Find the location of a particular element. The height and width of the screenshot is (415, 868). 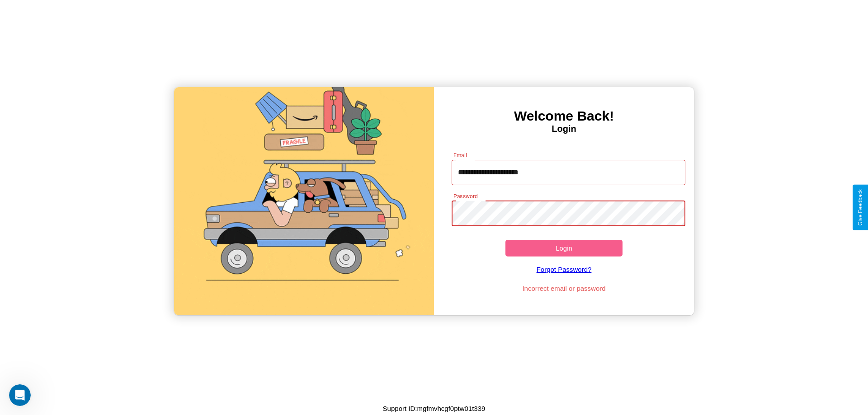

h4: Login is located at coordinates (564, 129).